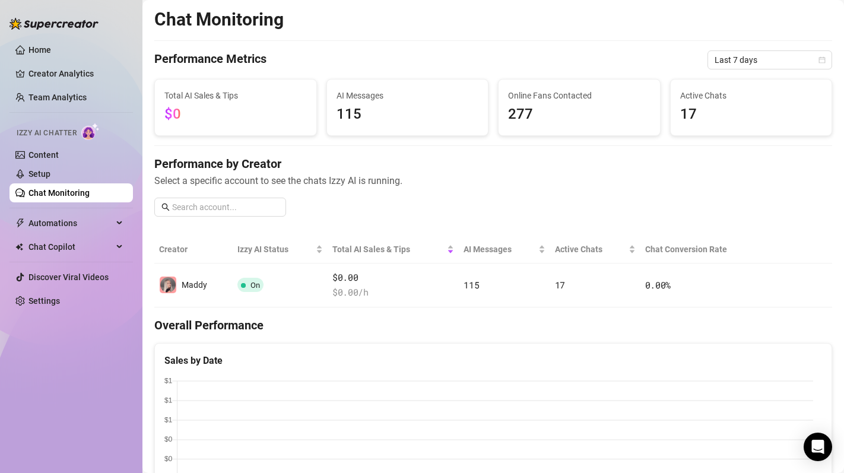 This screenshot has height=473, width=844. Describe the element at coordinates (168, 285) in the screenshot. I see `img: Maddy` at that location.